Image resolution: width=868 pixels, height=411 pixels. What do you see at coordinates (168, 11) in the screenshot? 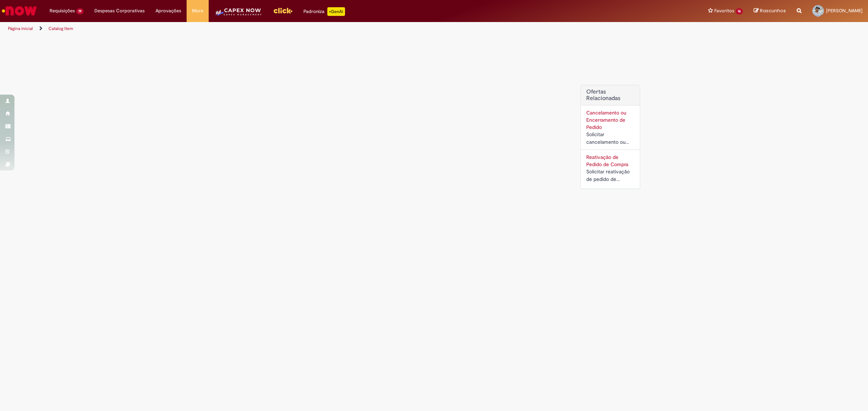
I see `span: Aprovações` at bounding box center [168, 11].